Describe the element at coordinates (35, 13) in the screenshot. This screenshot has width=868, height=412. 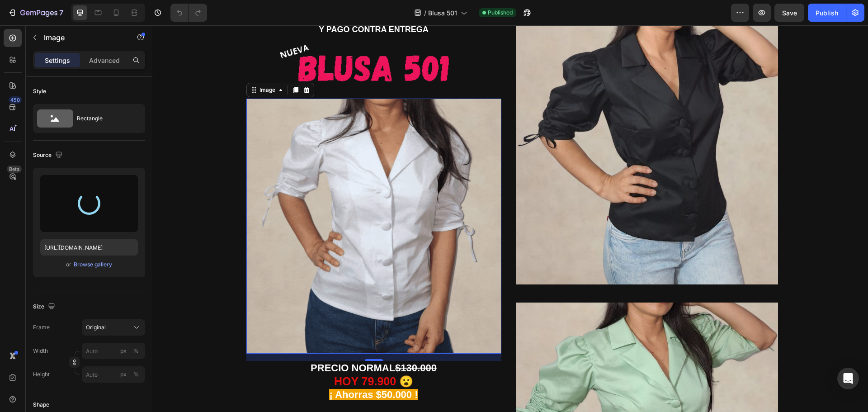
I see `button: 7` at that location.